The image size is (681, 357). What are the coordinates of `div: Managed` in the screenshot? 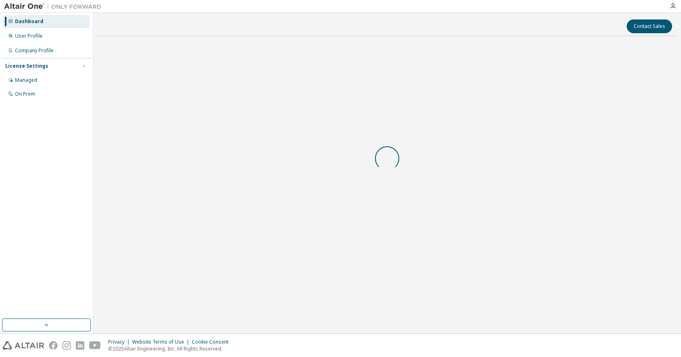 It's located at (26, 80).